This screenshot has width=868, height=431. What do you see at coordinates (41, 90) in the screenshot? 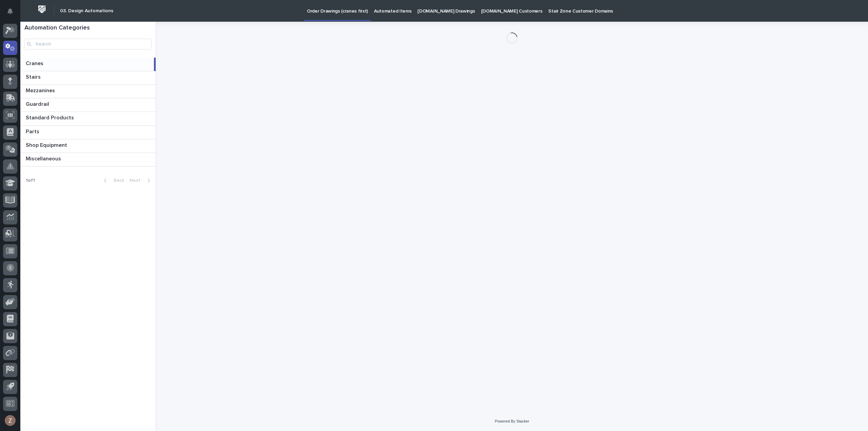
I see `p: Mezzanines` at bounding box center [41, 90].